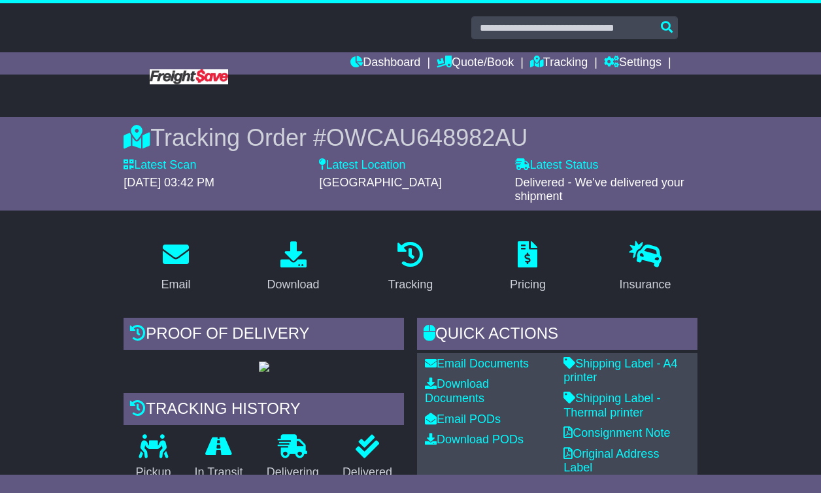 The width and height of the screenshot is (821, 493). What do you see at coordinates (633, 63) in the screenshot?
I see `a: Settings` at bounding box center [633, 63].